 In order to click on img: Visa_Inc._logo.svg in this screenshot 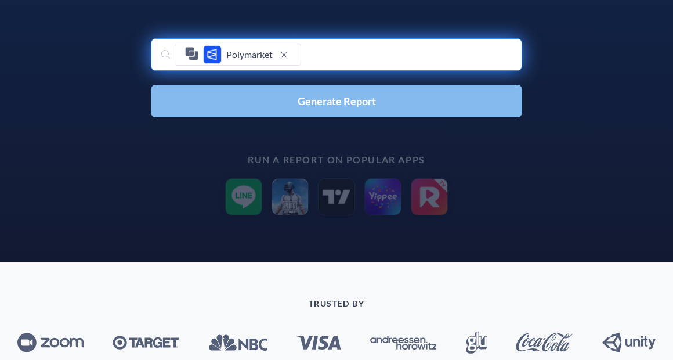, I will do `click(318, 342)`.